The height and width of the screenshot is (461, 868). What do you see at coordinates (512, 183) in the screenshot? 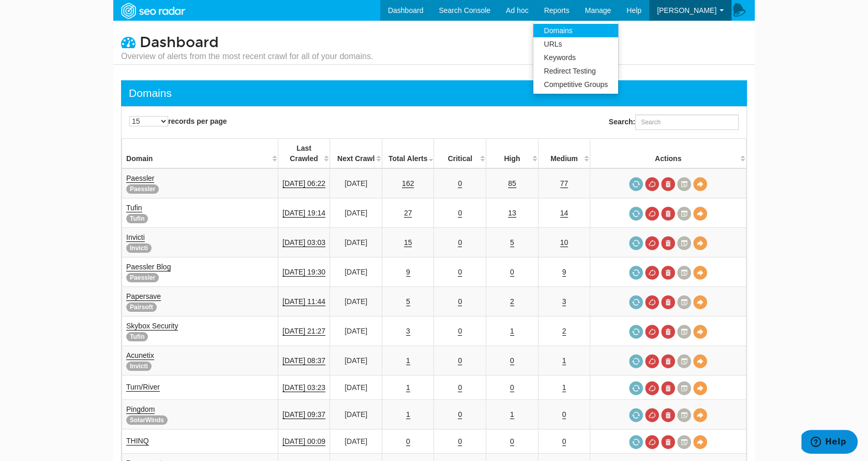
I see `a: 85` at bounding box center [512, 183].